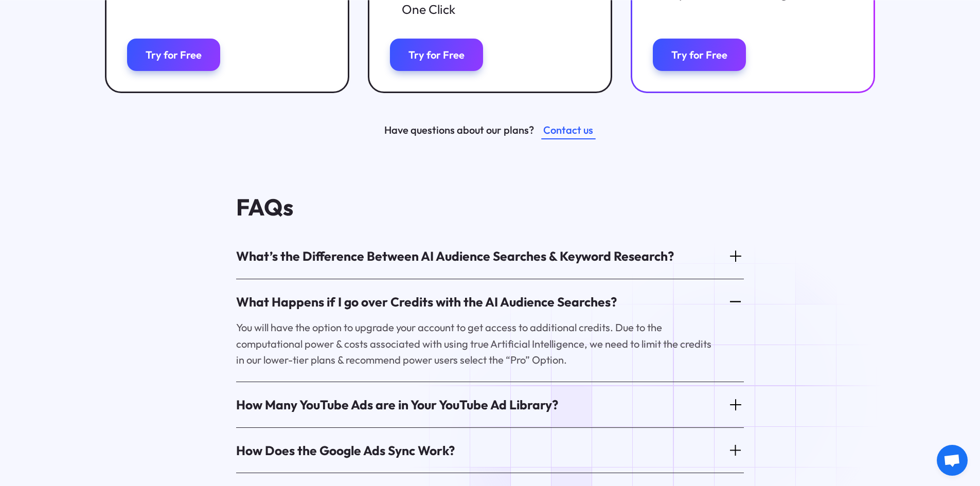 Image resolution: width=980 pixels, height=486 pixels. What do you see at coordinates (459, 130) in the screenshot?
I see `div: Have questions about our plans?` at bounding box center [459, 130].